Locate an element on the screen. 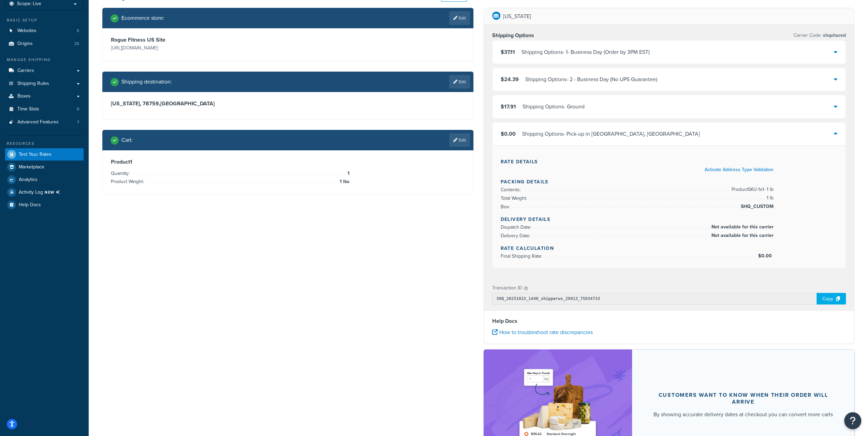 This screenshot has height=436, width=868. a: Marketplace is located at coordinates (45, 167).